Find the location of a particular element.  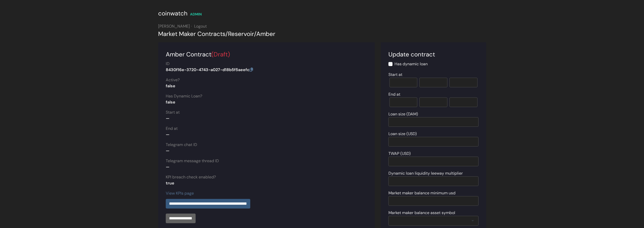

label: Telegram message thread ID is located at coordinates (193, 161).